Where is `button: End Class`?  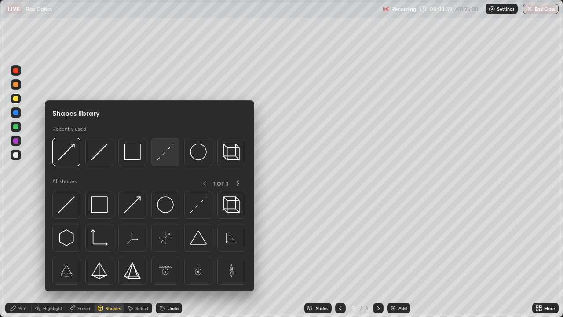
button: End Class is located at coordinates (541, 9).